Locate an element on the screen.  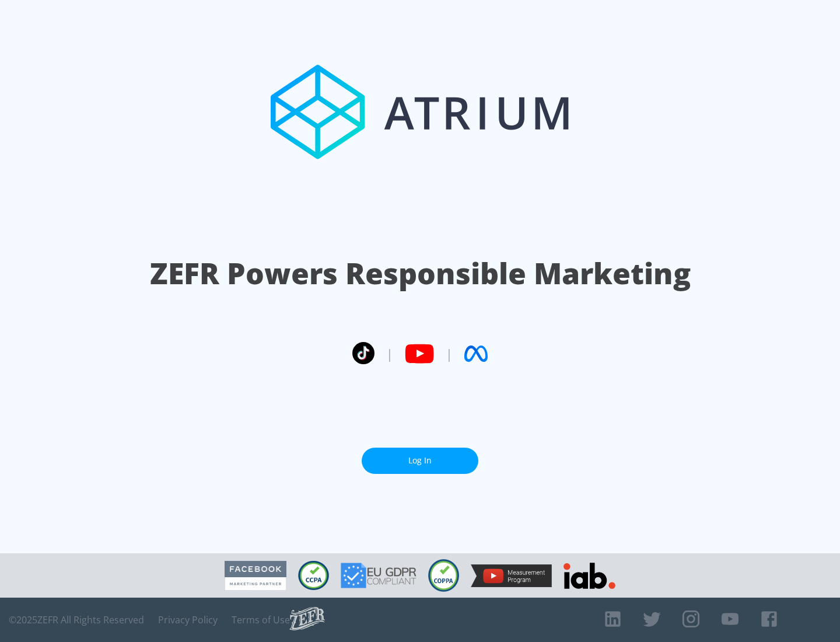
span: © 2025 ZEFR All Rights Reserved is located at coordinates (77, 620).